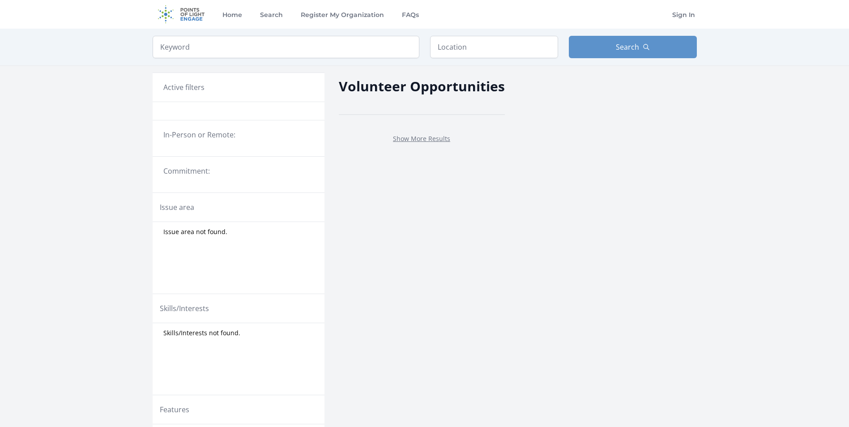 This screenshot has height=427, width=849. I want to click on span: Issue area not found., so click(195, 232).